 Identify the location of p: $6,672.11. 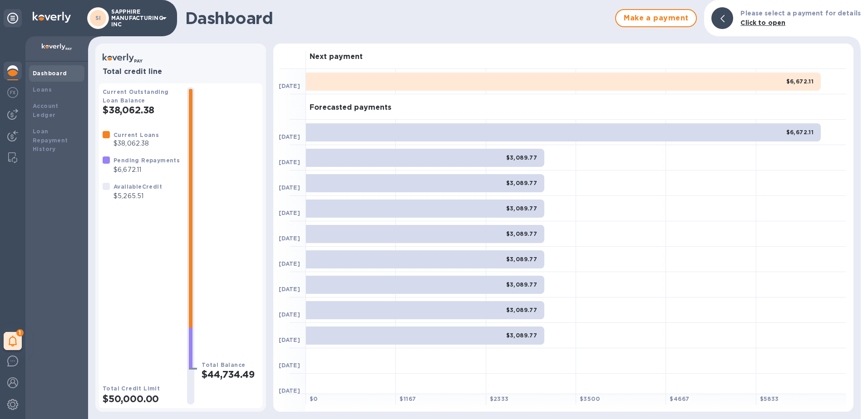
(147, 170).